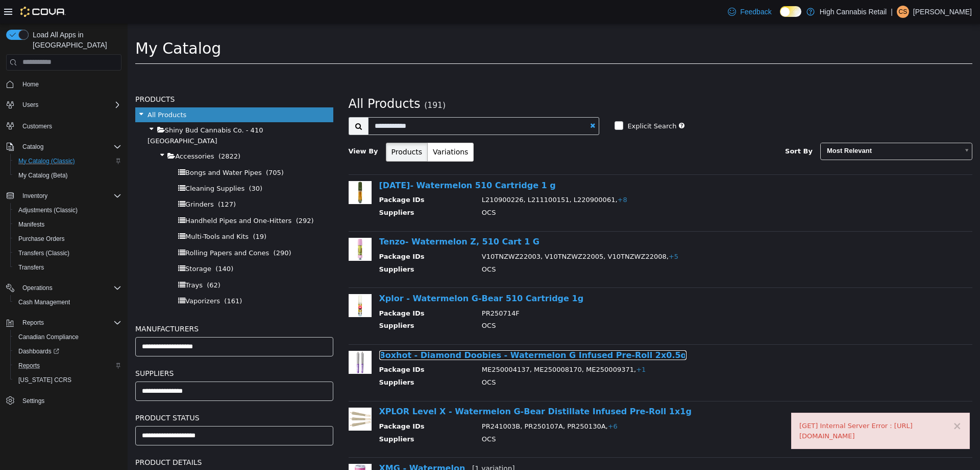 The height and width of the screenshot is (470, 980). I want to click on button: Users, so click(30, 105).